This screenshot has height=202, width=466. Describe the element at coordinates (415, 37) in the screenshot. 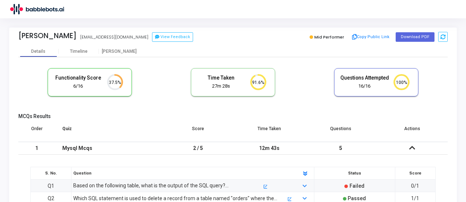

I see `button: Download PDF` at that location.